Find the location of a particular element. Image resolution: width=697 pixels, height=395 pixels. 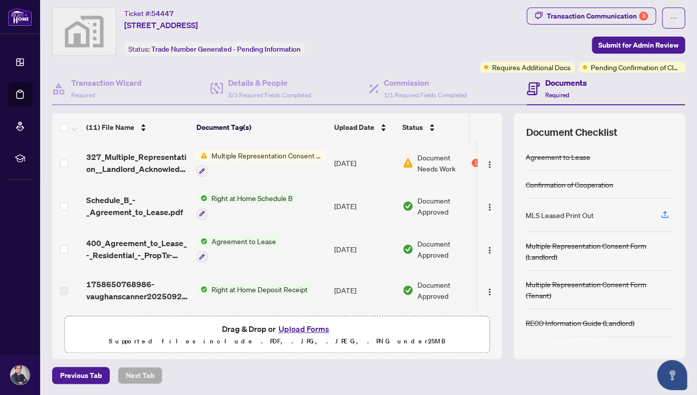

div: 3 is located at coordinates (643, 16).